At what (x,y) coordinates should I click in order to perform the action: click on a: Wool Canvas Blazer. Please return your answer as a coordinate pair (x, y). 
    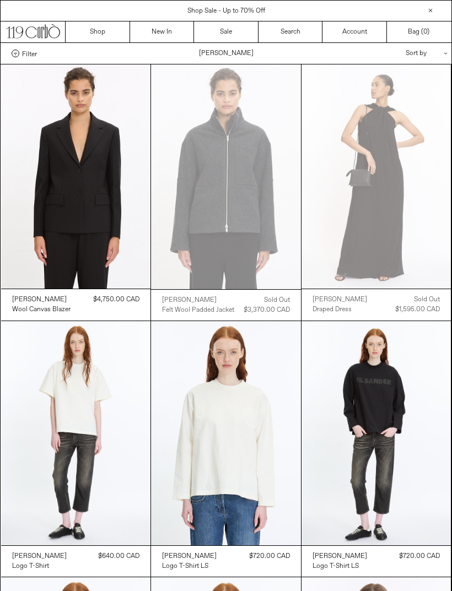
    Looking at the image, I should click on (41, 309).